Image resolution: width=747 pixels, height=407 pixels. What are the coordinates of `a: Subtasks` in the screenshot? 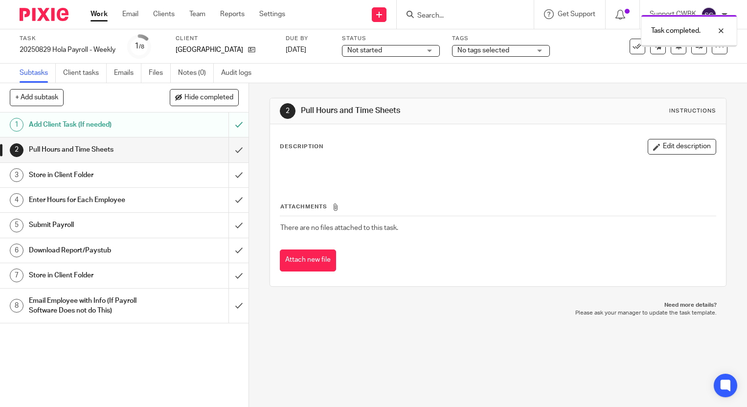 It's located at (38, 73).